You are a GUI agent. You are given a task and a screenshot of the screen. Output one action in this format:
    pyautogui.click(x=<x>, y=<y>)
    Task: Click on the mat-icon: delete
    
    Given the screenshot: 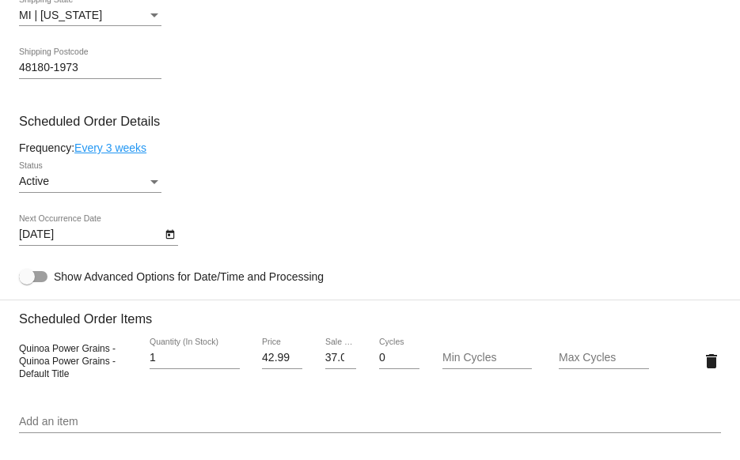 What is the action you would take?
    pyautogui.click(x=711, y=361)
    